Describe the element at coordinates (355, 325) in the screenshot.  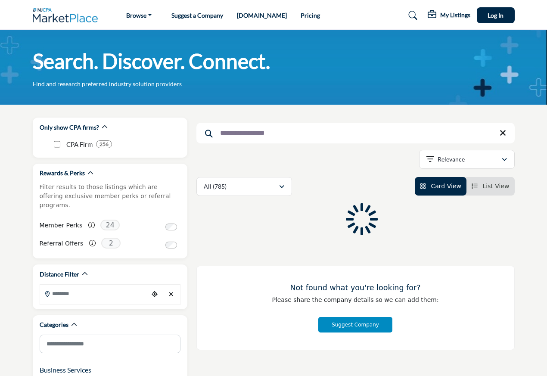
I see `span: Suggest Company` at that location.